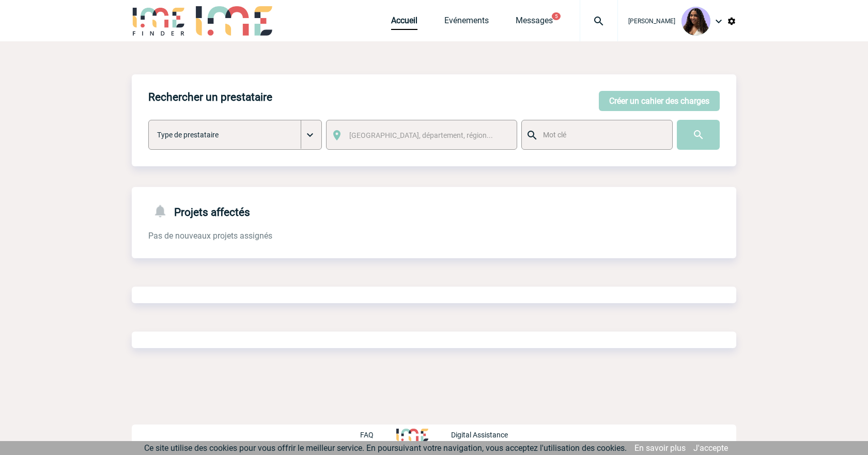 The height and width of the screenshot is (455, 868). What do you see at coordinates (480, 435) in the screenshot?
I see `p: Digital Assistance` at bounding box center [480, 435].